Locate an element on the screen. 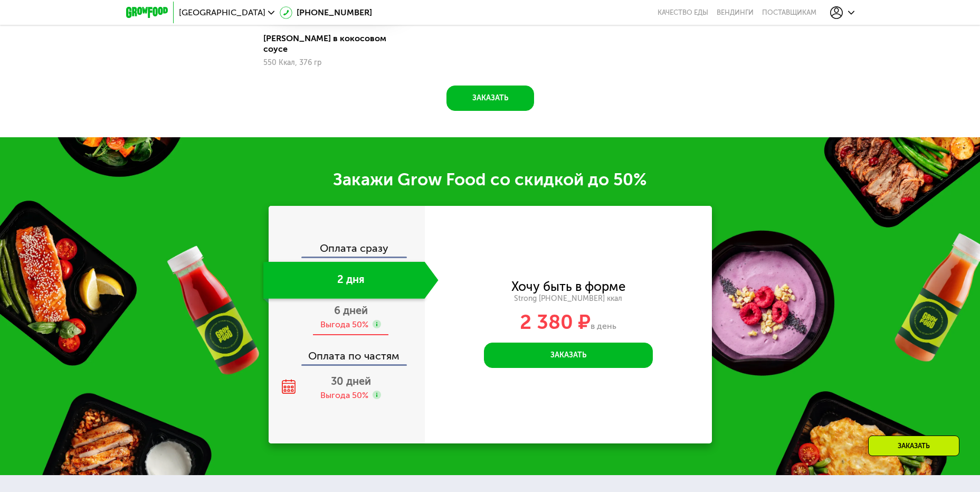 This screenshot has height=492, width=980. span: 6 дней is located at coordinates (351, 310).